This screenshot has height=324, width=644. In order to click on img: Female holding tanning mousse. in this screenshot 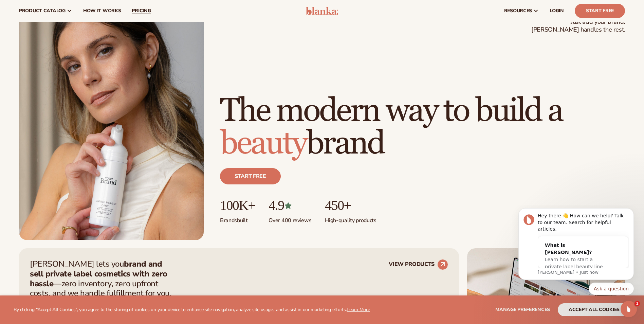, I will do `click(111, 124)`.